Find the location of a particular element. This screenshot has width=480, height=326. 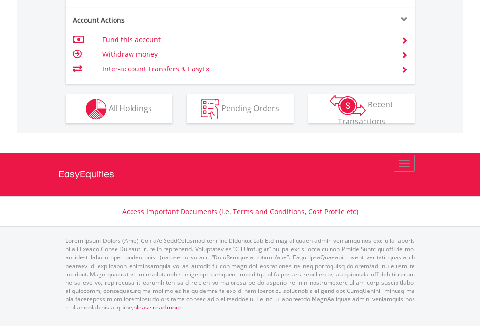

td: Inter-account Transfers & EasyFx is located at coordinates (246, 69).